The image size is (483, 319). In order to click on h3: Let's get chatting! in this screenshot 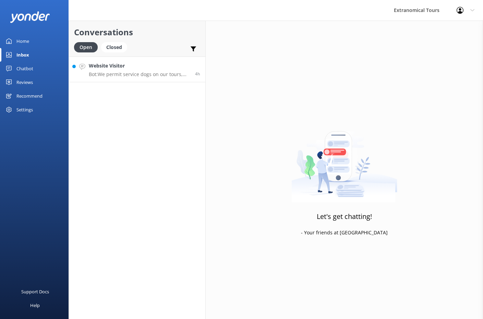, I will do `click(344, 217)`.